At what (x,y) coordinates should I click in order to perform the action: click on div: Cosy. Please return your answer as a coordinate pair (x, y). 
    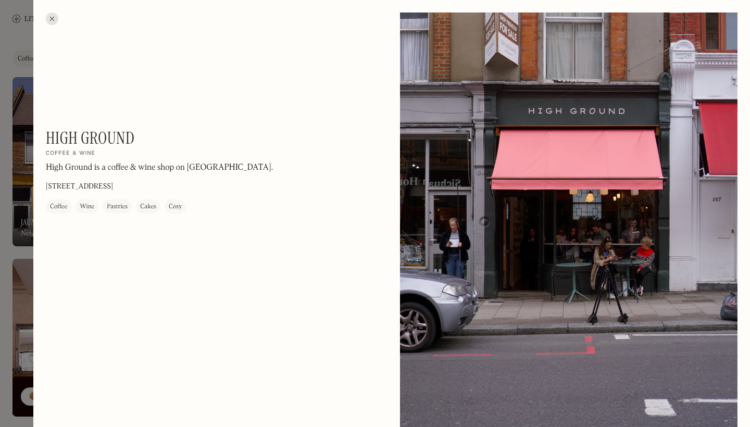
    Looking at the image, I should click on (175, 207).